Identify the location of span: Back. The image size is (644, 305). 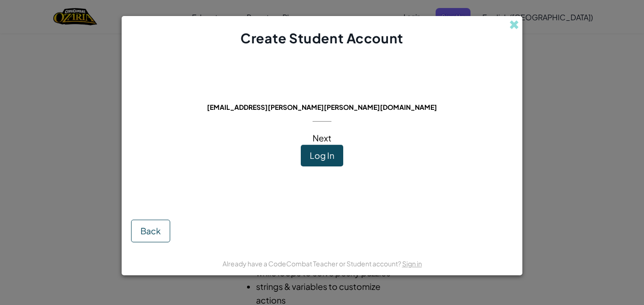
(150, 230).